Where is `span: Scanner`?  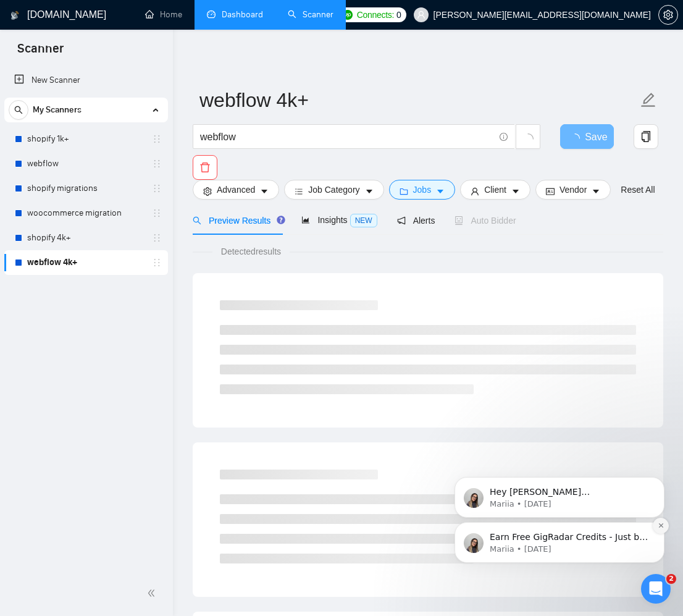
span: Scanner is located at coordinates (40, 53).